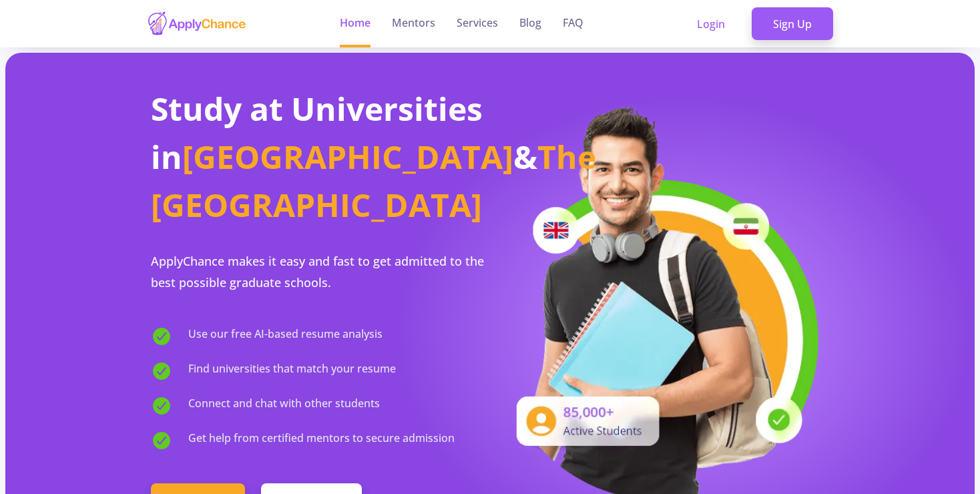  What do you see at coordinates (317, 271) in the screenshot?
I see `span: ApplyChance makes it easy and fast to get admitted to the best possible graduate schools.` at bounding box center [317, 271].